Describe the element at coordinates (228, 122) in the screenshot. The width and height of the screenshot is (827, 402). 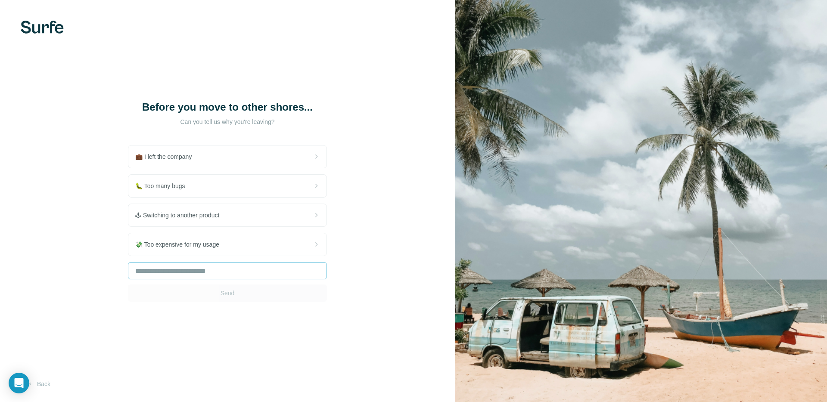
I see `p: Can you tell us why you're leaving?` at that location.